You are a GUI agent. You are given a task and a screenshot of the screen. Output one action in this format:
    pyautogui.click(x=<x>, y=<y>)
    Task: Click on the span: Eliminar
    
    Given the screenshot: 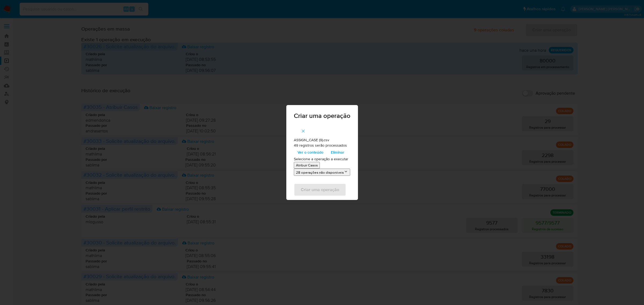 What is the action you would take?
    pyautogui.click(x=338, y=152)
    